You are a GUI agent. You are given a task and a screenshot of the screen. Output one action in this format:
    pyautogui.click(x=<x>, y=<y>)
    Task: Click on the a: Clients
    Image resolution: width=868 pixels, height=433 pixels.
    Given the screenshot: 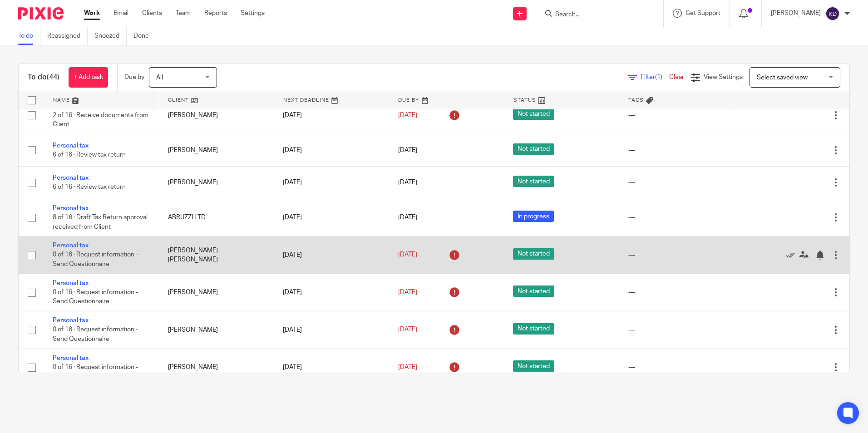 What is the action you would take?
    pyautogui.click(x=152, y=13)
    